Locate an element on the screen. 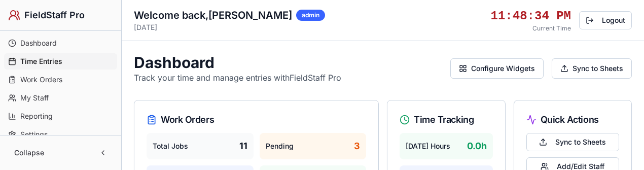 This screenshot has height=170, width=644. button: Collapse is located at coordinates (60, 153).